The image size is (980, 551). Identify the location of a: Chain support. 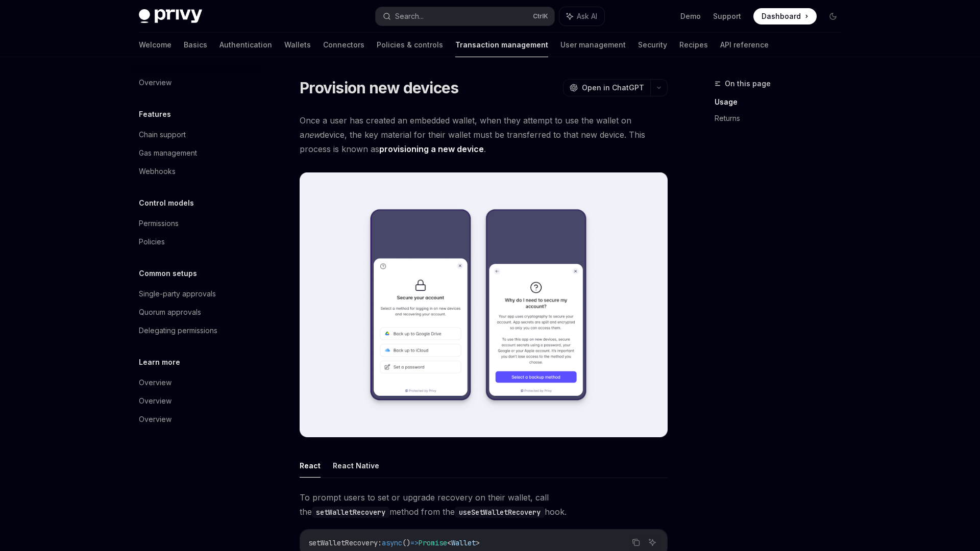
(196, 135).